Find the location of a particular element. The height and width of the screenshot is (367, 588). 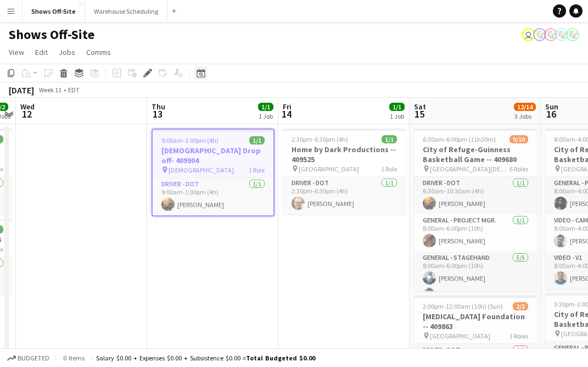

span: Edit is located at coordinates (41, 52).